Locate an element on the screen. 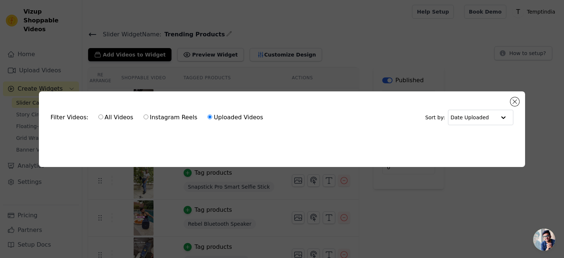 Image resolution: width=564 pixels, height=258 pixels. label: Uploaded Videos is located at coordinates (235, 118).